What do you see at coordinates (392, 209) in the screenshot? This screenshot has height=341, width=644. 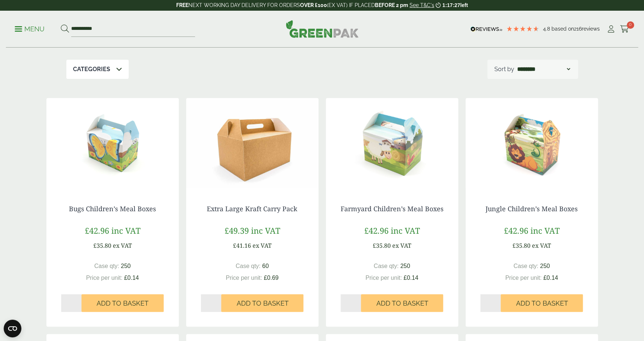 I see `a: Farmyard Children’s Meal Boxes` at bounding box center [392, 209].